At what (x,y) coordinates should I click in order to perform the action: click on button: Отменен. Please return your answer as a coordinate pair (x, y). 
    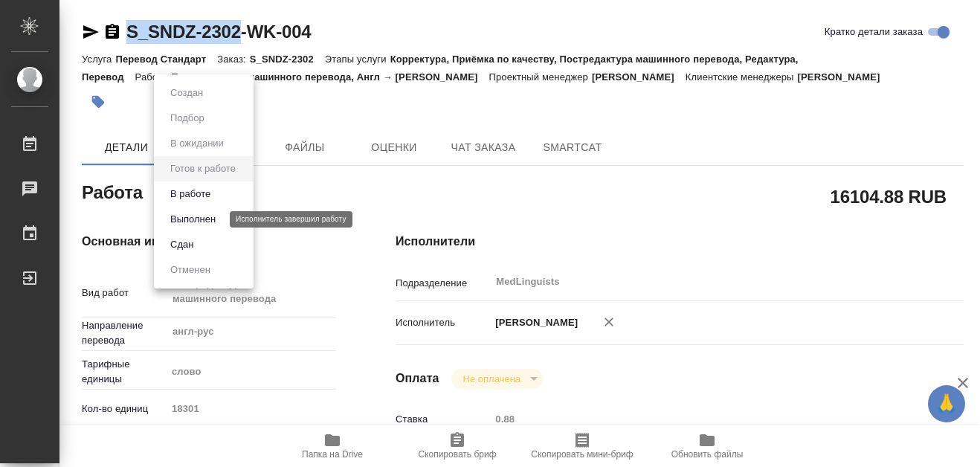
    Looking at the image, I should click on (190, 270).